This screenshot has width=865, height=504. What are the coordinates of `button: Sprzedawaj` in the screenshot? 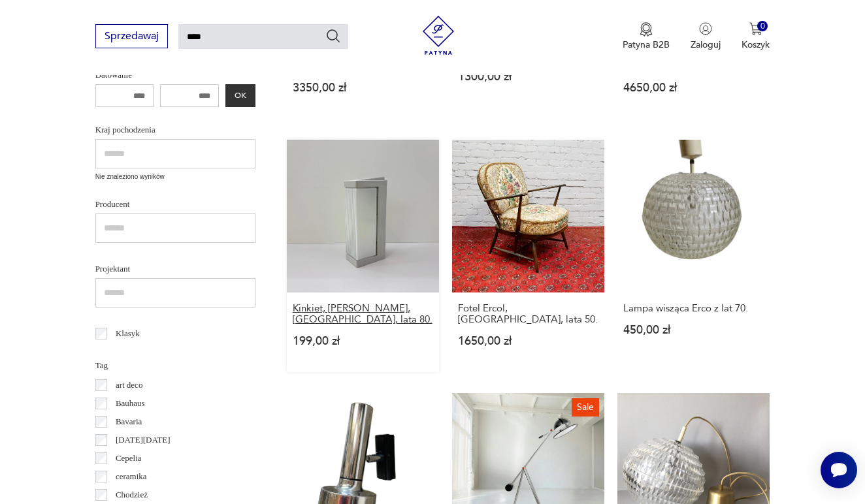 It's located at (131, 36).